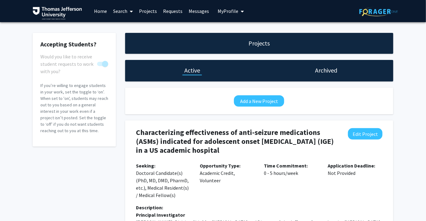 Image resolution: width=426 pixels, height=221 pixels. I want to click on button: Edit Project, so click(365, 134).